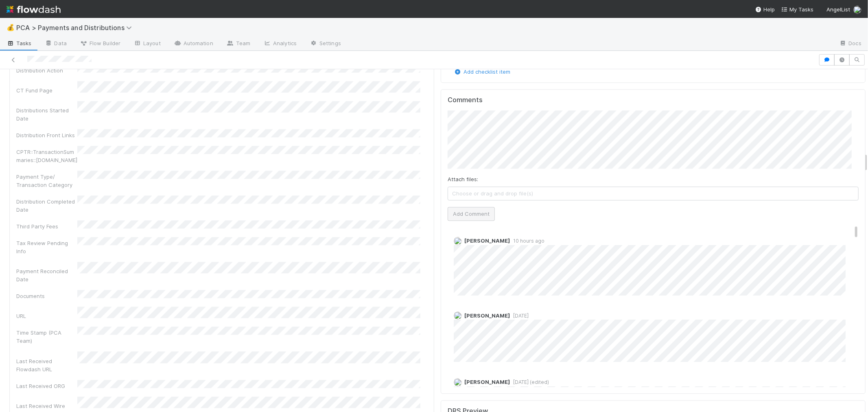  Describe the element at coordinates (857, 10) in the screenshot. I see `img: avatar_0d9988fd-9a15-4cc7-ad96-88feab9e0fa9.png` at that location.